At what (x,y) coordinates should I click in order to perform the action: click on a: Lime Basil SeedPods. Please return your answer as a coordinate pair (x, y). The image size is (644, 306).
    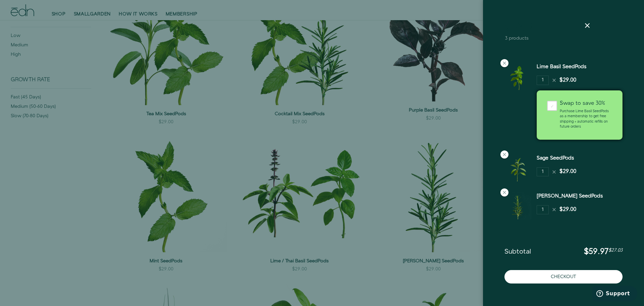
    Looking at the image, I should click on (561, 67).